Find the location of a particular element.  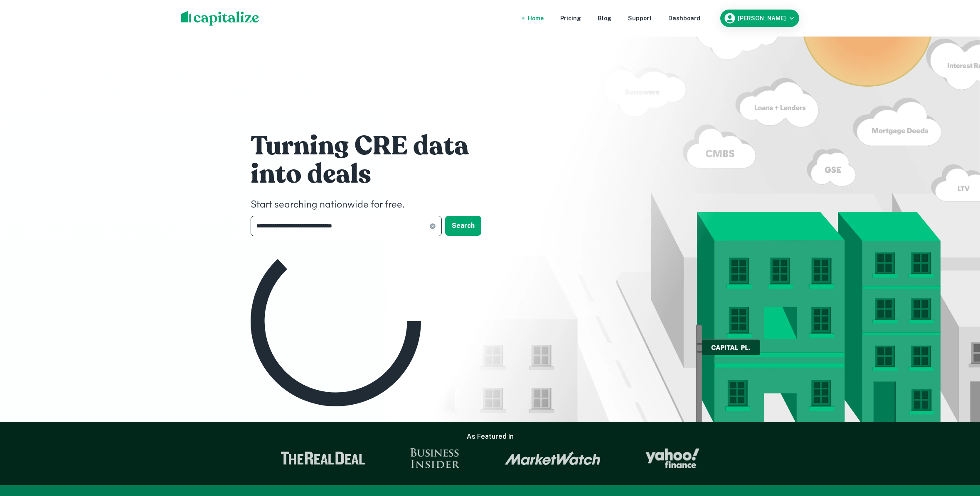

div: Dashboard is located at coordinates (684, 18).